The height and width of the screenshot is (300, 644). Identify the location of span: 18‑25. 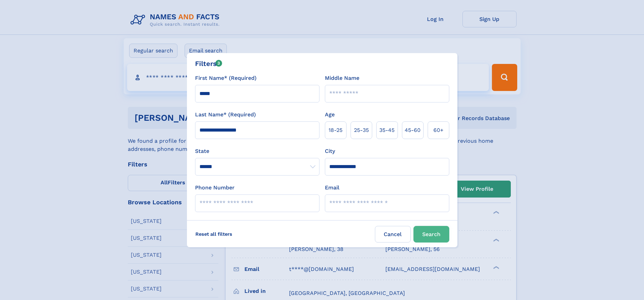
(335, 130).